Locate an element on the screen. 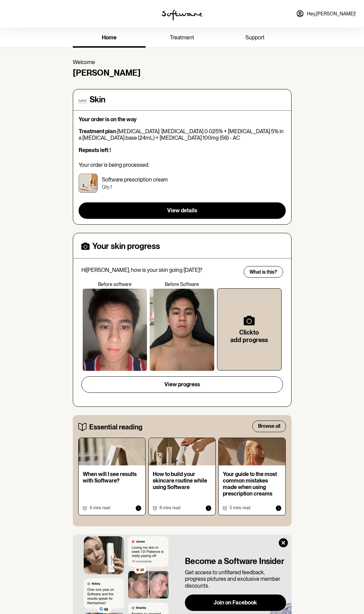 The width and height of the screenshot is (364, 614). p: Your guide to the most common mistakes made when using prescription creams is located at coordinates (252, 484).